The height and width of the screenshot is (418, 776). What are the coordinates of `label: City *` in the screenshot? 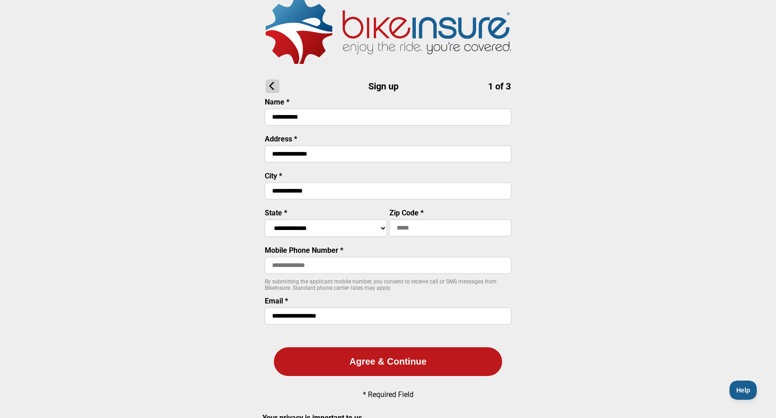 It's located at (273, 176).